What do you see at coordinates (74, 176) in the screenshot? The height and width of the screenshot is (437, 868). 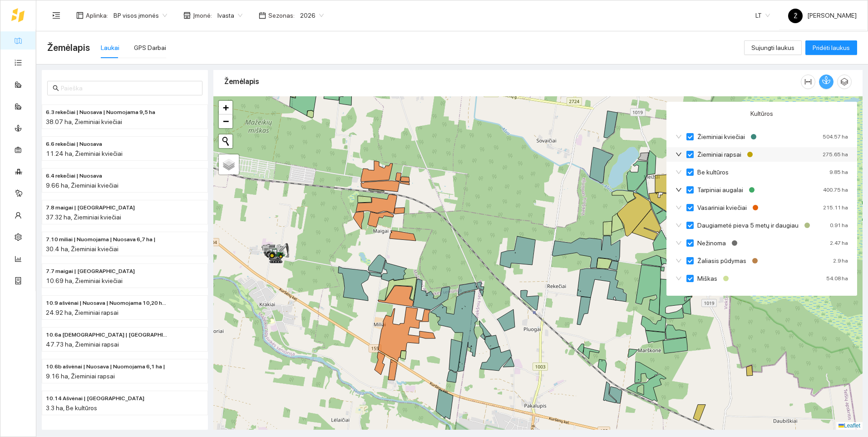 I see `span: 6.4 rekečiai | Nuosava` at bounding box center [74, 176].